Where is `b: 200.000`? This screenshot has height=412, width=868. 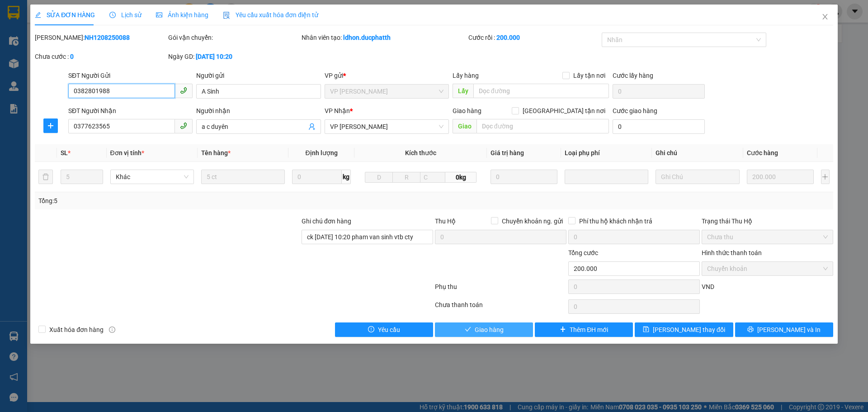
b: 200.000 is located at coordinates (508, 37).